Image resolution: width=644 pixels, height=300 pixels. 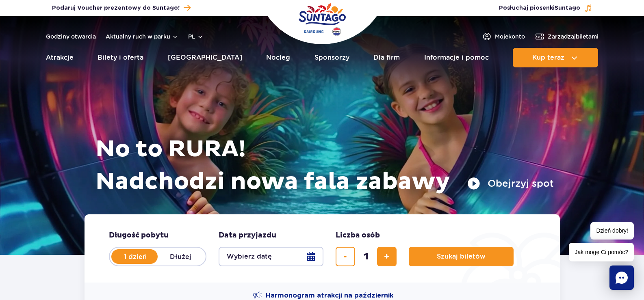 I want to click on button: Obejrzyj spot, so click(x=511, y=183).